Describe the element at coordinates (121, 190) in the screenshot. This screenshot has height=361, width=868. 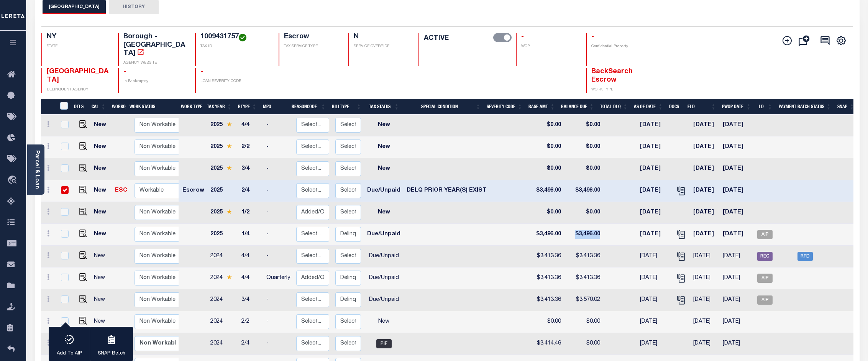
I see `a: ESC` at that location.